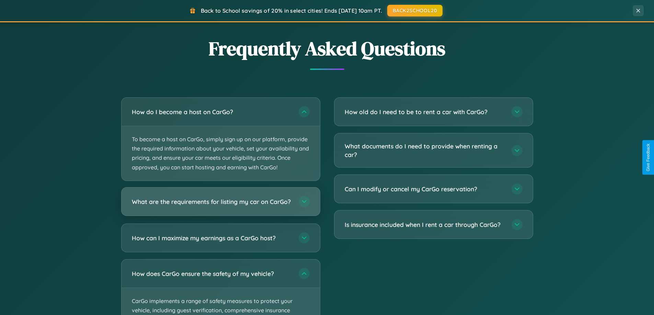  I want to click on h3: Is insurance included when I rent a car through CarGo?, so click(425, 225).